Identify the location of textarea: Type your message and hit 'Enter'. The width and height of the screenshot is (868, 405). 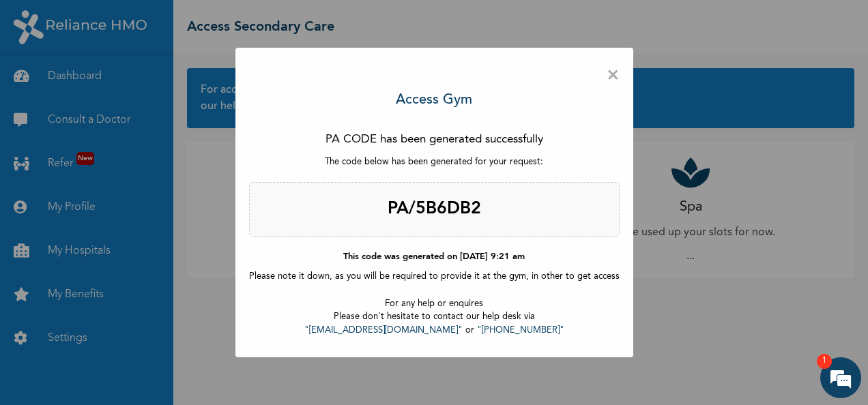
(133, 312).